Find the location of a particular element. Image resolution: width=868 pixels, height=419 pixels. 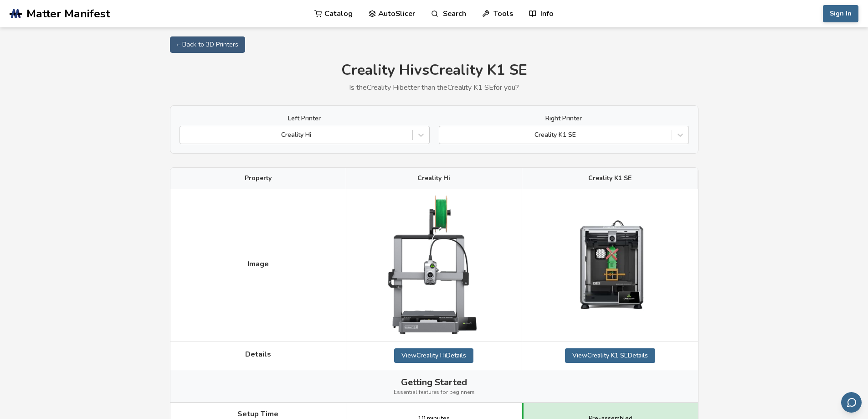

label: Left Printer is located at coordinates (304, 119).